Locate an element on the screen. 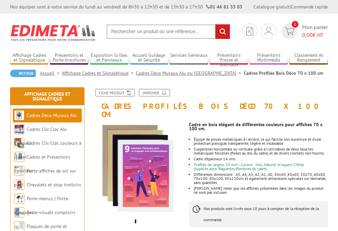 This screenshot has height=231, width=338. img: Cadres Deco Muraux Alu ou Bois is located at coordinates (19, 115).